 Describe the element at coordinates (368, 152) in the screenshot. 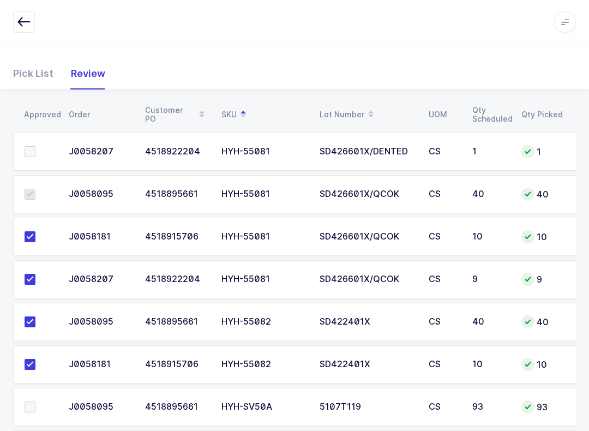

I see `div: SD426601X/DENTED` at that location.